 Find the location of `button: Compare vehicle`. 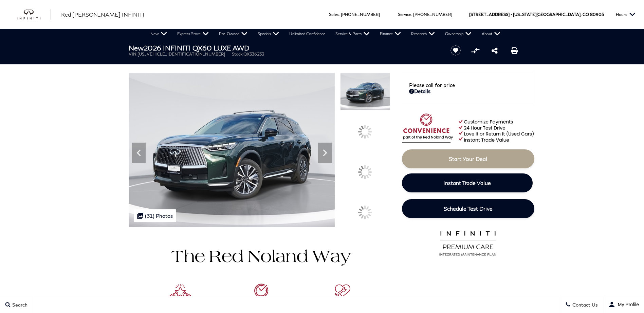

button: Compare vehicle is located at coordinates (475, 50).